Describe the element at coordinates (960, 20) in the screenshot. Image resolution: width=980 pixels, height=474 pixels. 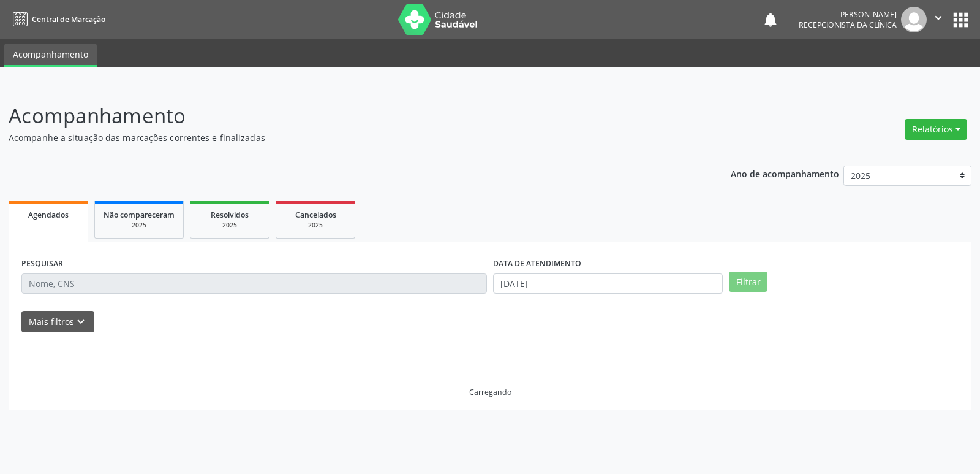
I see `button: apps` at that location.